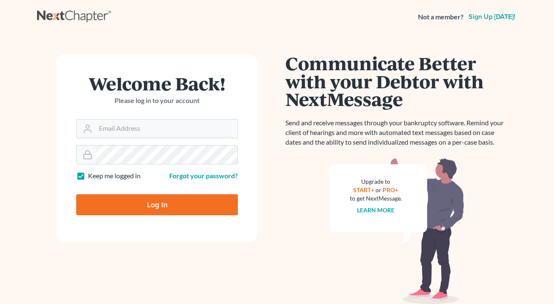 The height and width of the screenshot is (304, 554). I want to click on p: Please log in to your account, so click(157, 101).